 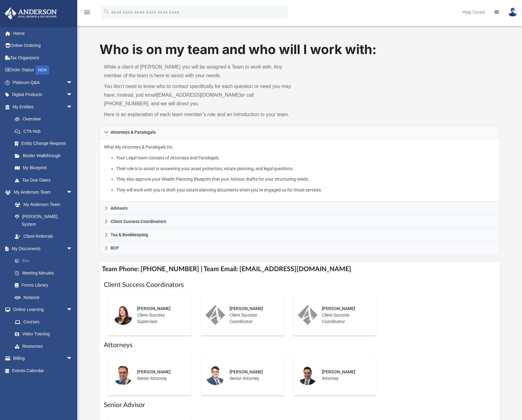 I want to click on a: Client Referrals, so click(x=43, y=237).